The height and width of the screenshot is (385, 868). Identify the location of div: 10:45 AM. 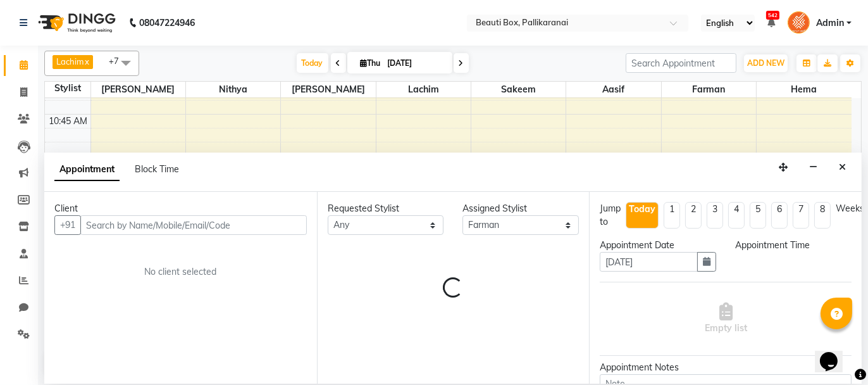
(68, 121).